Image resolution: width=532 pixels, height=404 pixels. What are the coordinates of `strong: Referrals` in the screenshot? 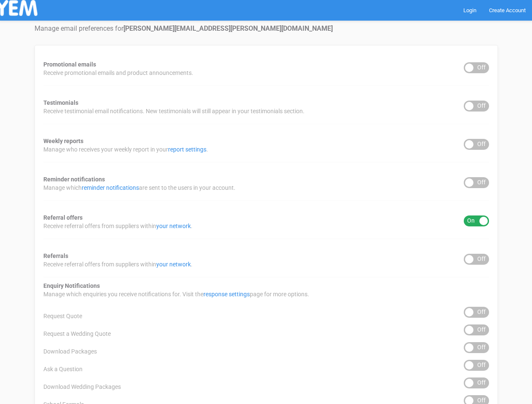 It's located at (56, 256).